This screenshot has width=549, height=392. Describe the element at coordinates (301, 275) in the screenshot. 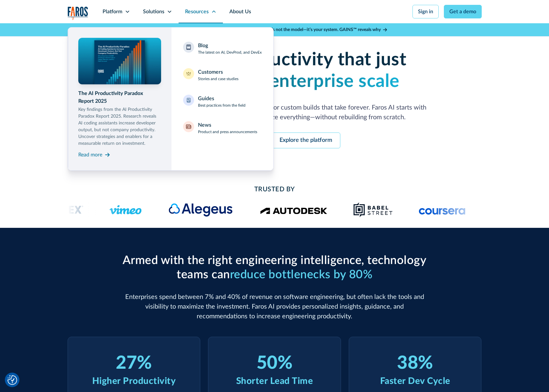

I see `span: reduce bottlenecks by 80%` at that location.